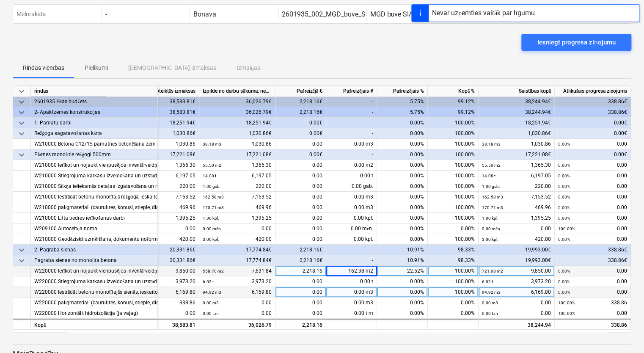 The width and height of the screenshot is (644, 353). Describe the element at coordinates (516, 292) in the screenshot. I see `div: 6,169.80` at that location.